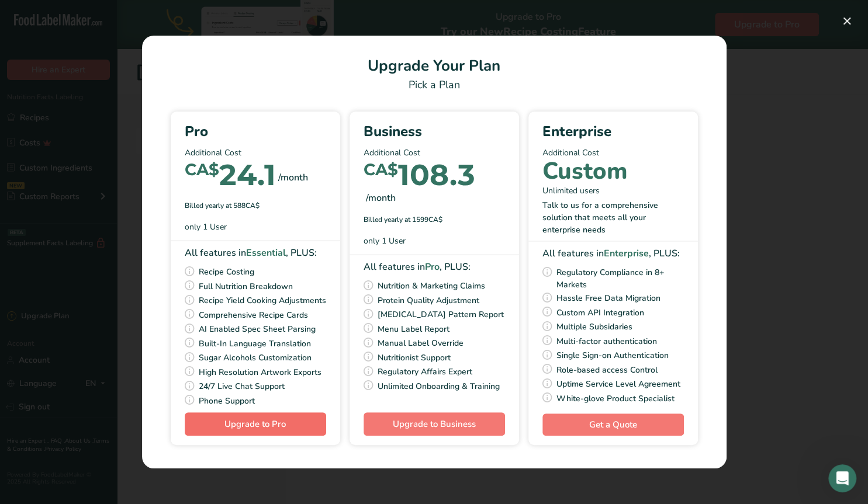 The width and height of the screenshot is (868, 504). I want to click on span: Recipe Yield Cooking Adjustments, so click(262, 301).